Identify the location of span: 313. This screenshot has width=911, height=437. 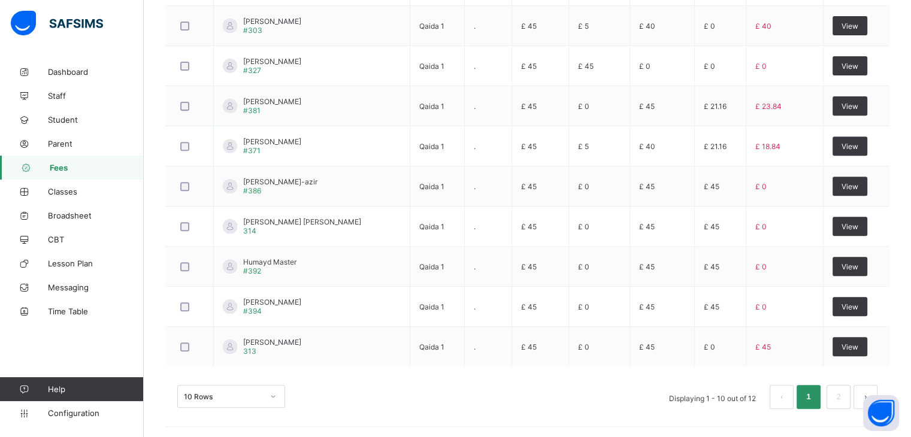
(250, 351).